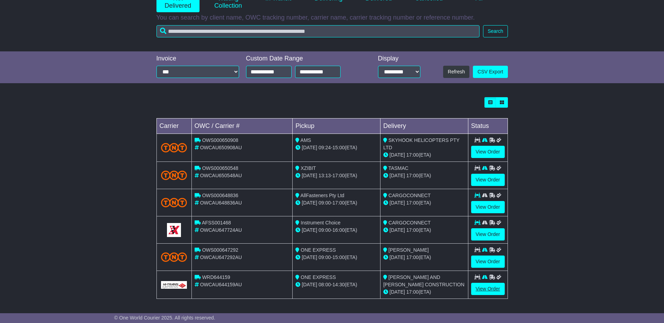 The width and height of the screenshot is (664, 323). I want to click on span: AFSS001468, so click(216, 223).